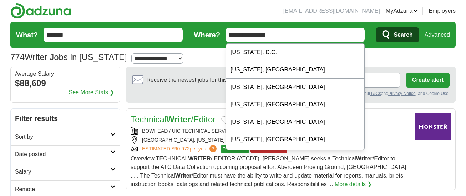 This screenshot has height=196, width=466. What do you see at coordinates (226, 120) in the screenshot?
I see `button: Add to favorite jobs` at bounding box center [226, 120].